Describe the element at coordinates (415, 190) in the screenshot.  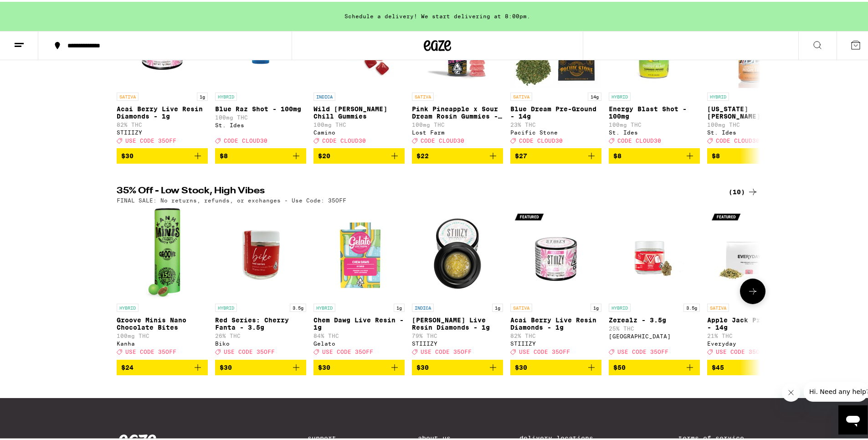
I see `h2: 35% Off - Low Stock, High Vibes` at that location.